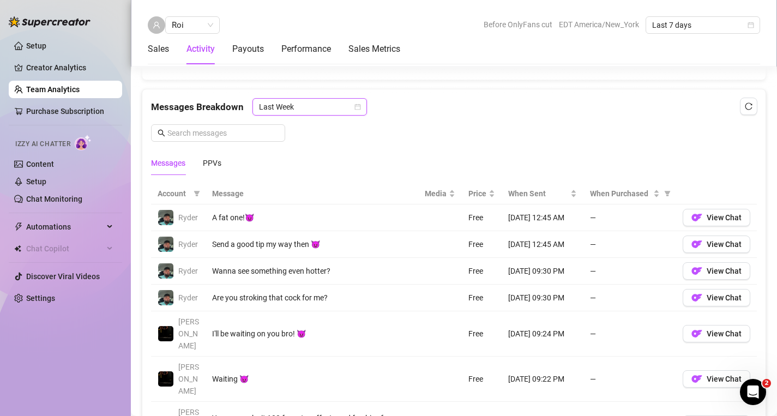  I want to click on span: Last Week, so click(310, 107).